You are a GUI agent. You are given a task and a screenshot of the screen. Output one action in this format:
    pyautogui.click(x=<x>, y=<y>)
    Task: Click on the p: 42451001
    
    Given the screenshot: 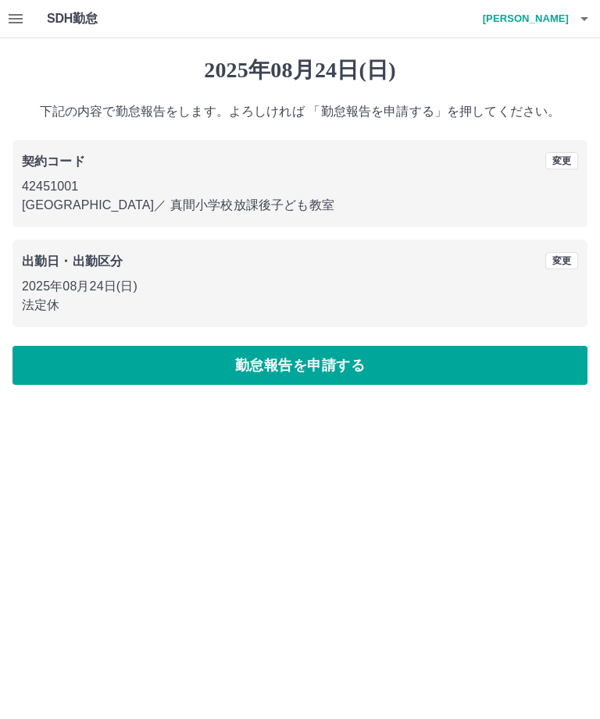 What is the action you would take?
    pyautogui.click(x=300, y=187)
    